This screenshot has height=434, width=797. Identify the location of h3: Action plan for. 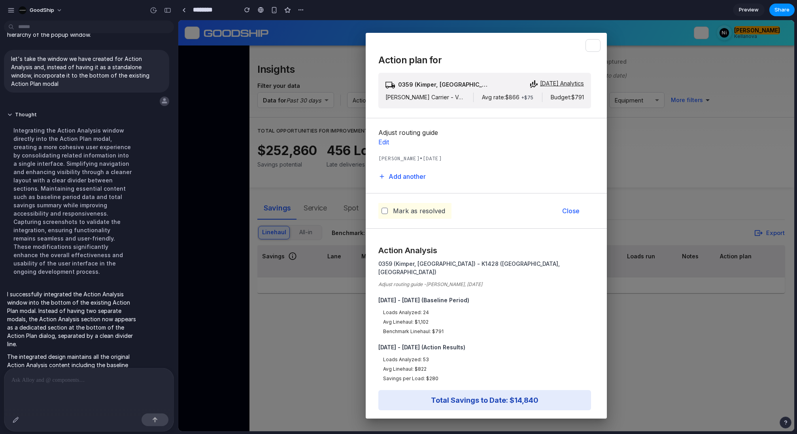
(307, 40).